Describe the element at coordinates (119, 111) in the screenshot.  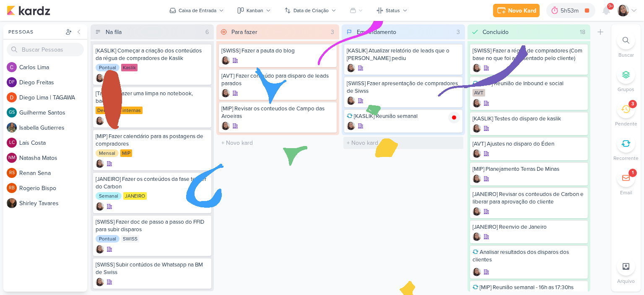
I see `div: Demandas internas` at that location.